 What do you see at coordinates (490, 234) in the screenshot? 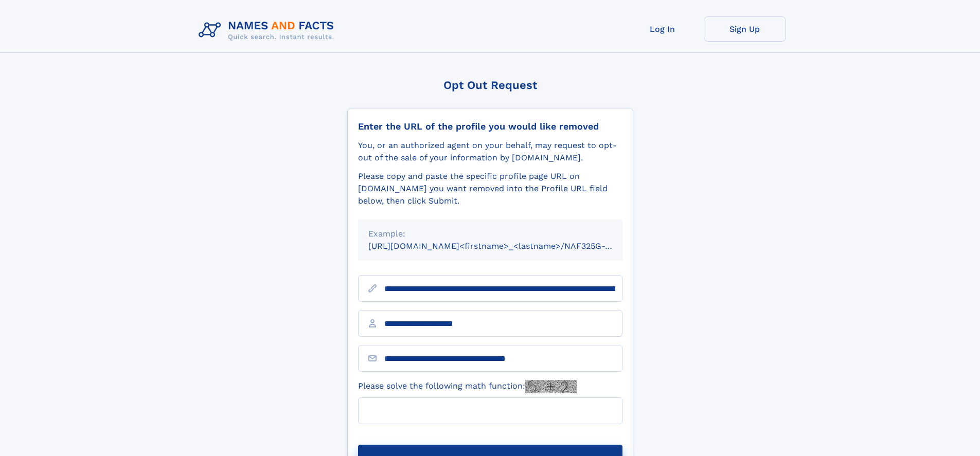
I see `div: Example:` at bounding box center [490, 234].